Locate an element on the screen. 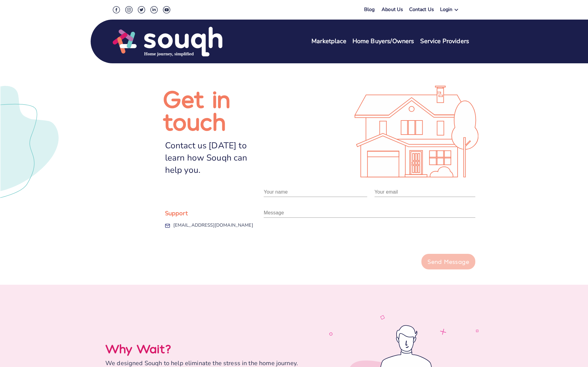 Image resolution: width=588 pixels, height=367 pixels. a: Service Providers is located at coordinates (445, 41).